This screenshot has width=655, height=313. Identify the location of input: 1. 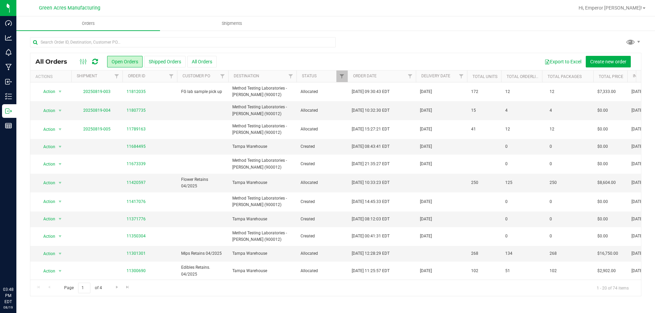
(84, 288).